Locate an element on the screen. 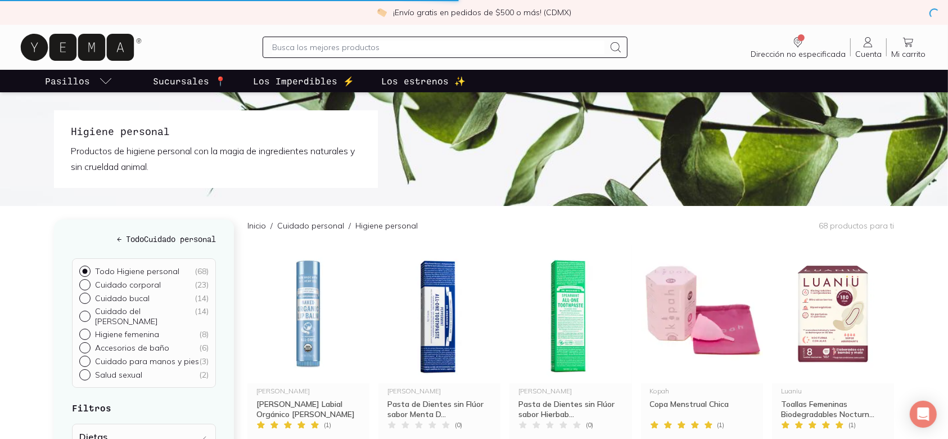  div: Pasta de Dientes sin Flúor sabor Menta D... is located at coordinates (439, 409).